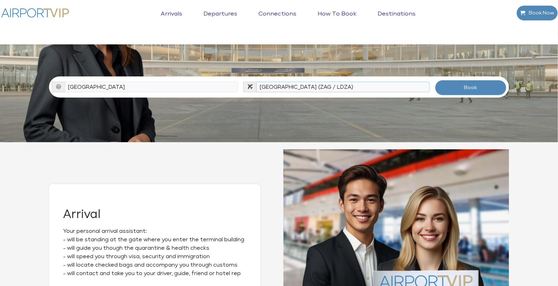 The image size is (558, 286). I want to click on a: Destinations, so click(397, 19).